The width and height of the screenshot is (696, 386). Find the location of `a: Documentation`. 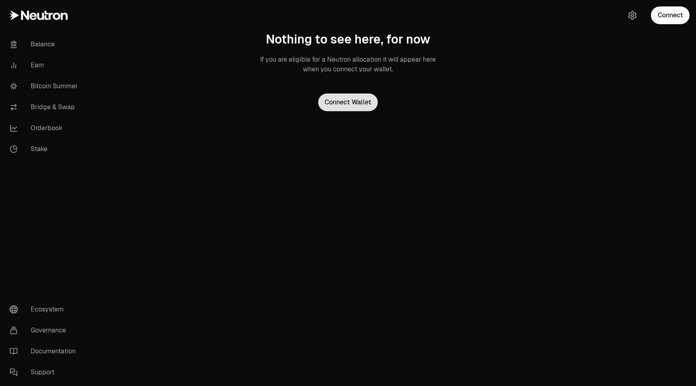

a: Documentation is located at coordinates (45, 351).